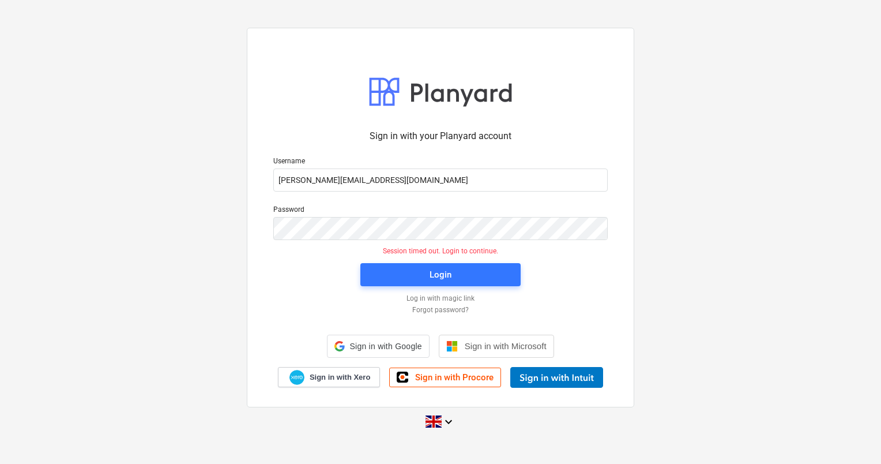 The image size is (881, 464). What do you see at coordinates (445, 377) in the screenshot?
I see `a: Sign in with Procore` at bounding box center [445, 377].